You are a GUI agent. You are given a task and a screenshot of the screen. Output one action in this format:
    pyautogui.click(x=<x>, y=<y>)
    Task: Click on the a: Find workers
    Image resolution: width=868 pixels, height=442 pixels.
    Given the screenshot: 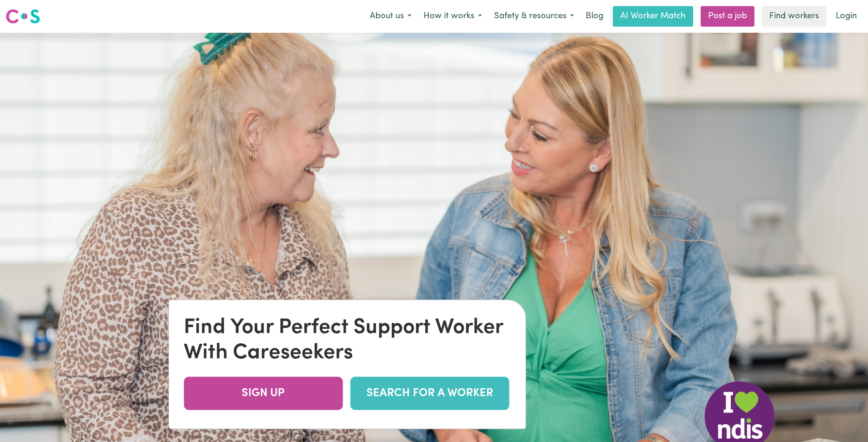 What is the action you would take?
    pyautogui.click(x=794, y=16)
    